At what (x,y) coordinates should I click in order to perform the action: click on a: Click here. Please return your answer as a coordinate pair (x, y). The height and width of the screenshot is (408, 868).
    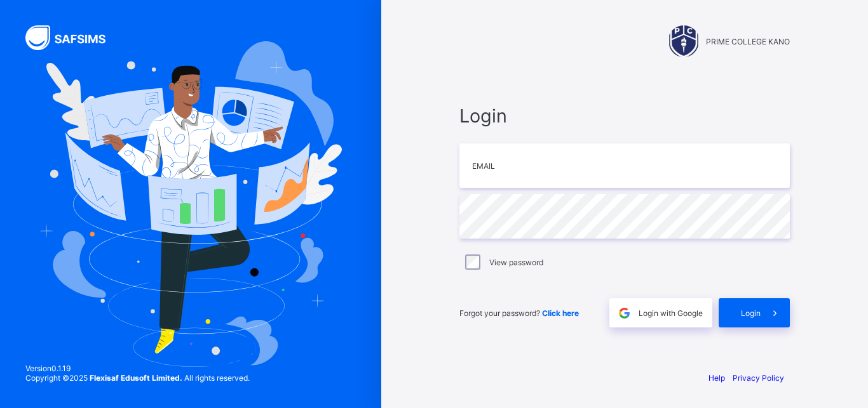
    Looking at the image, I should click on (560, 313).